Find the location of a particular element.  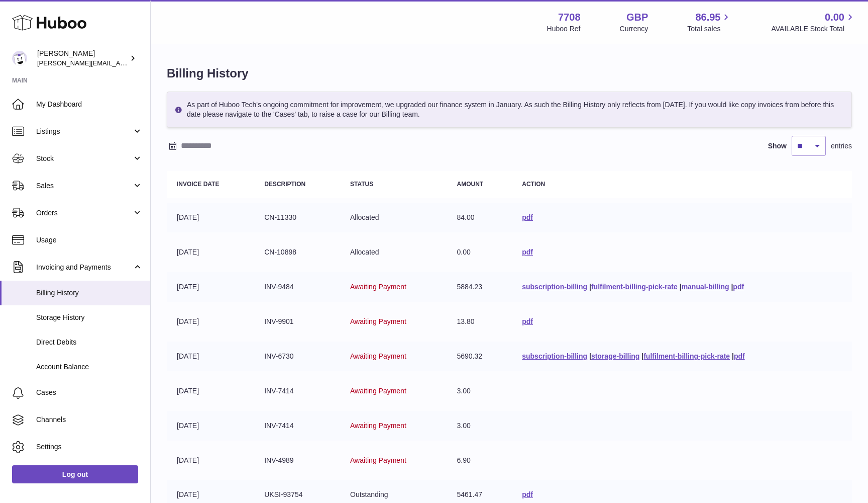

strong: Amount is located at coordinates (470, 184).